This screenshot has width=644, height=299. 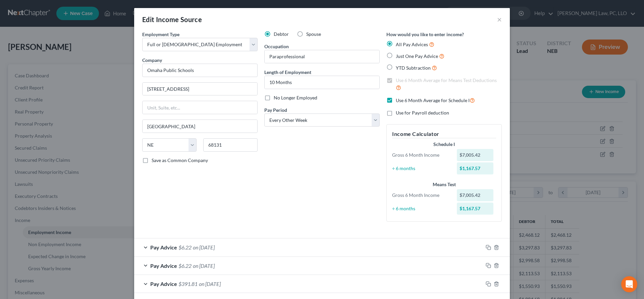 I want to click on span: Use for Payroll deduction, so click(x=422, y=113).